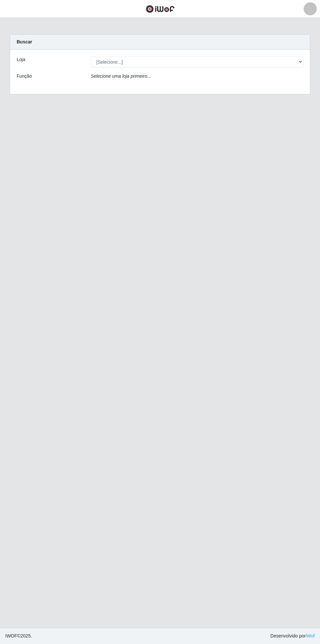 The image size is (320, 644). Describe the element at coordinates (18, 636) in the screenshot. I see `span: © 2025 .` at that location.